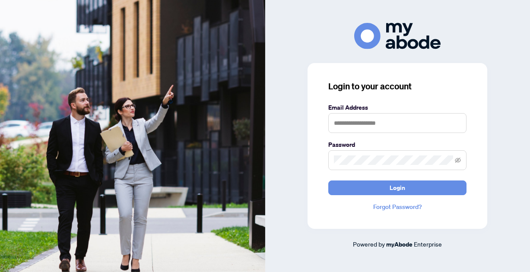 This screenshot has height=272, width=530. I want to click on span: Login, so click(398, 188).